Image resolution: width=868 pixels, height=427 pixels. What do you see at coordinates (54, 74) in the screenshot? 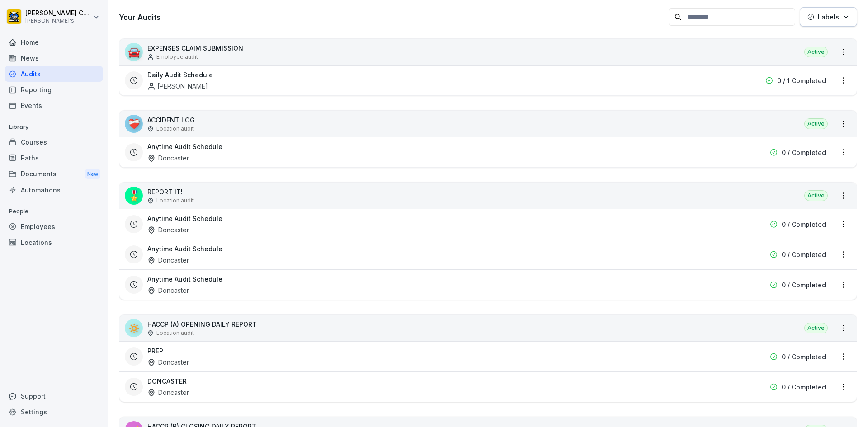
I see `div: Audits` at bounding box center [54, 74].